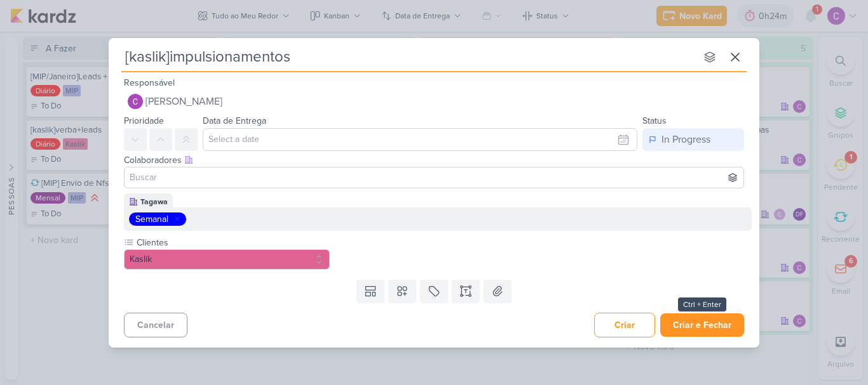 Image resolution: width=868 pixels, height=385 pixels. What do you see at coordinates (227, 259) in the screenshot?
I see `button: Kaslik` at bounding box center [227, 259].